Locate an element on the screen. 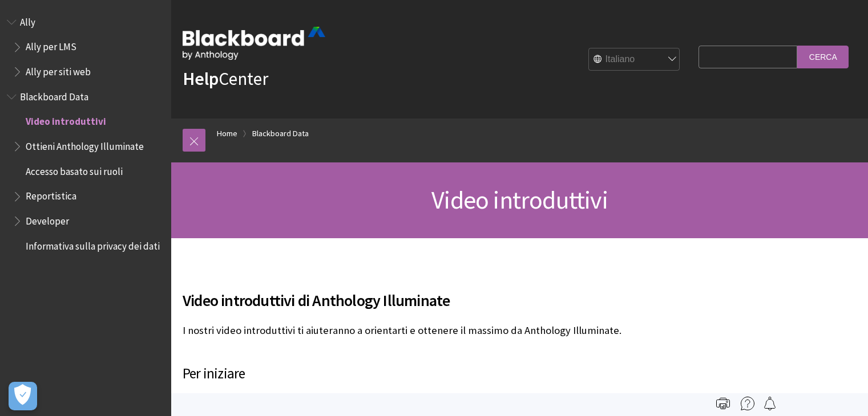 The height and width of the screenshot is (416, 868). span: Ottieni Anthology Illuminate is located at coordinates (85, 144).